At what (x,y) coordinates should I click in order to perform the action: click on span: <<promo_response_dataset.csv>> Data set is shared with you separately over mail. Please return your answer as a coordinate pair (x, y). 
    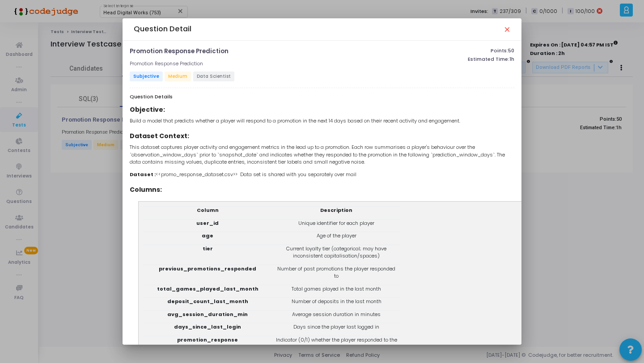
    Looking at the image, I should click on (243, 175).